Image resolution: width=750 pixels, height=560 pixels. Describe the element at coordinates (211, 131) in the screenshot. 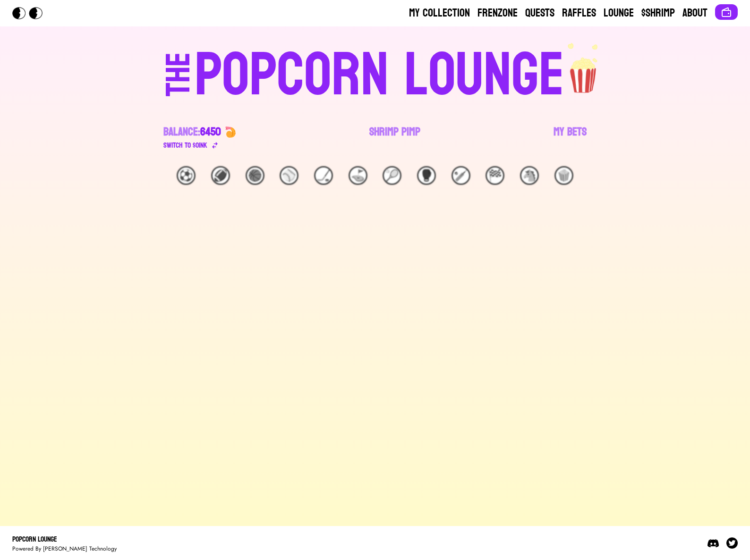

I see `span: 6450` at that location.